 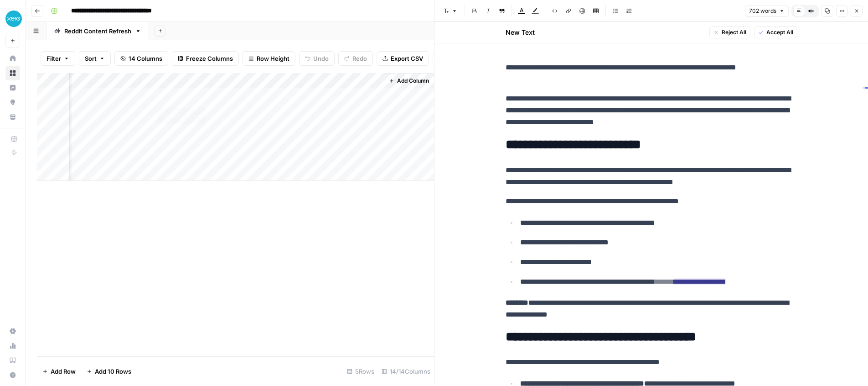 What do you see at coordinates (403, 58) in the screenshot?
I see `button: Export CSV` at bounding box center [403, 58].